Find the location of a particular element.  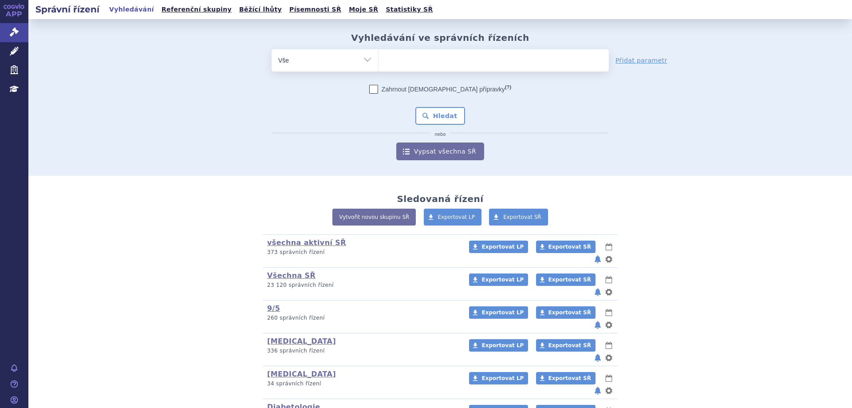

p: 336 správních řízení is located at coordinates (362, 351).